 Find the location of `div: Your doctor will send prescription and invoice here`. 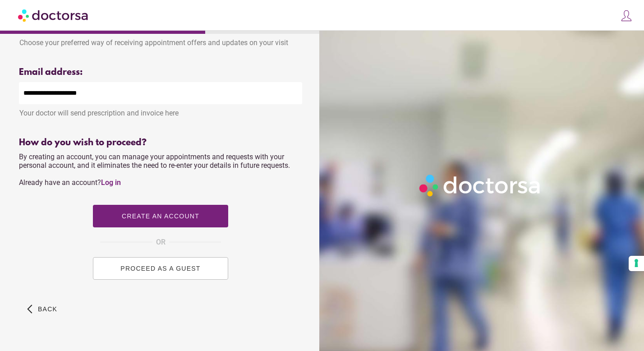

div: Your doctor will send prescription and invoice here is located at coordinates (160, 111).